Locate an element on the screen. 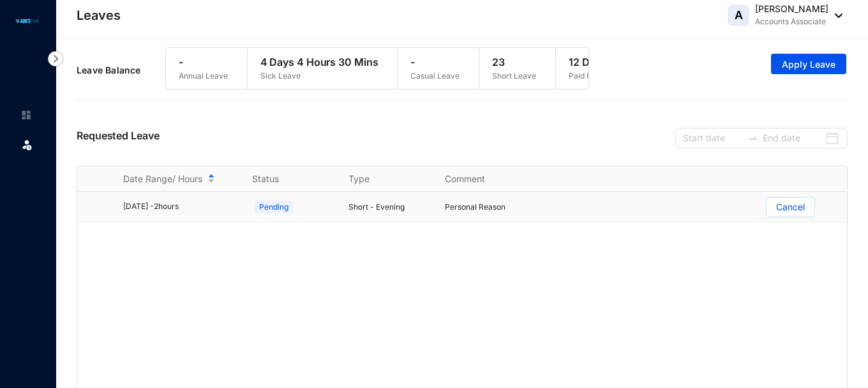  span: Pending is located at coordinates (274, 207).